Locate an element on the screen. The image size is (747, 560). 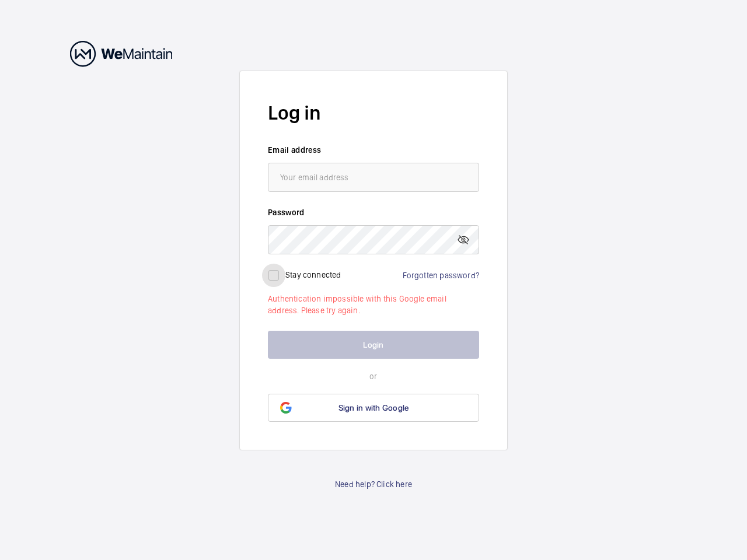
p: or is located at coordinates (374, 376).